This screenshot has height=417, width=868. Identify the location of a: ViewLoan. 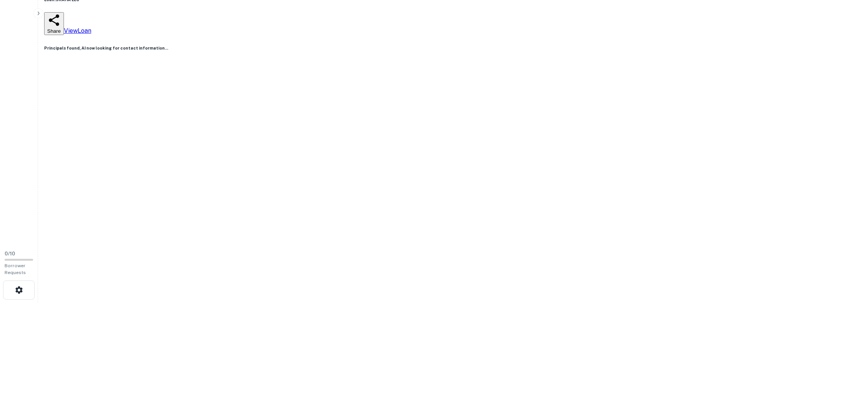
(78, 31).